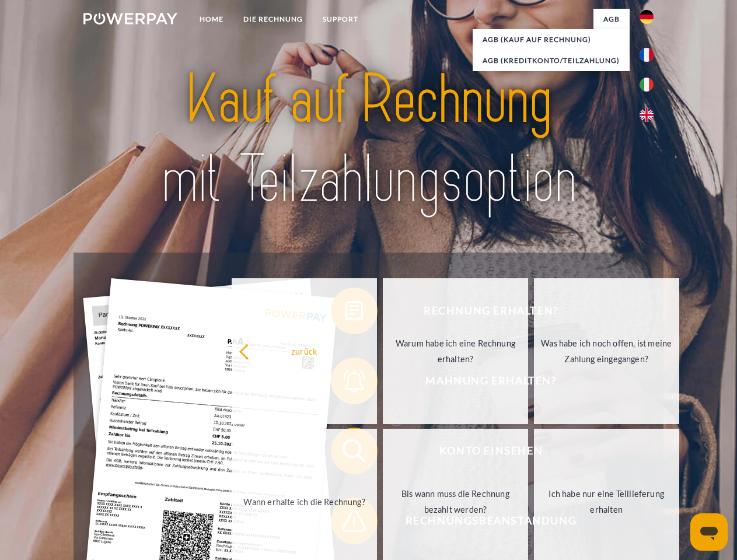 The image size is (737, 560). What do you see at coordinates (130, 19) in the screenshot?
I see `img: logo-powerpay-white.svg` at bounding box center [130, 19].